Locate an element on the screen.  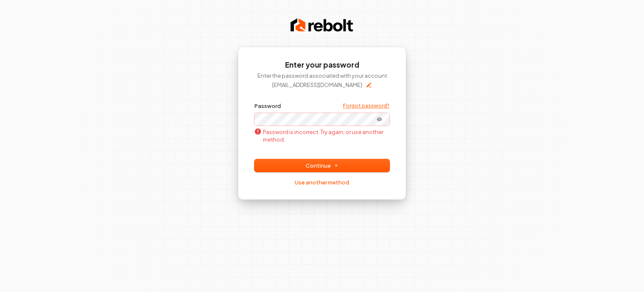
button: Edit is located at coordinates (369, 85).